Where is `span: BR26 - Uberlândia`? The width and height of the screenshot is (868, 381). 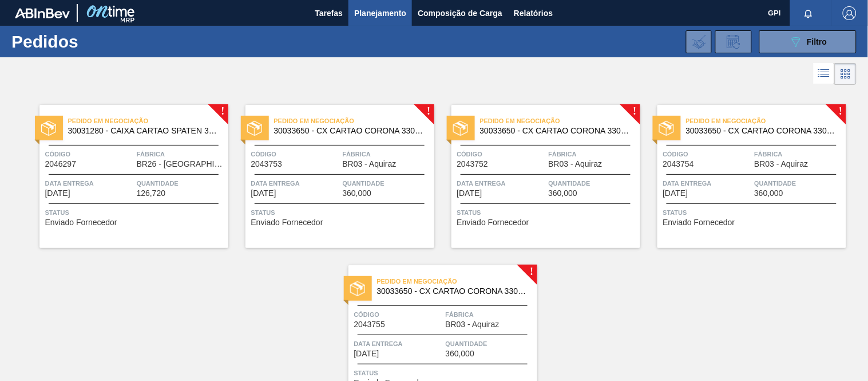
span: BR26 - Uberlândia is located at coordinates (181, 164).